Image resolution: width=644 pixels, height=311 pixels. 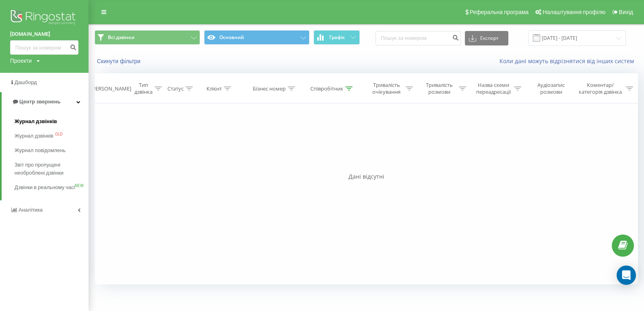 What do you see at coordinates (52, 188) in the screenshot?
I see `a: Дзвінки в реальному часіNEW` at bounding box center [52, 188].